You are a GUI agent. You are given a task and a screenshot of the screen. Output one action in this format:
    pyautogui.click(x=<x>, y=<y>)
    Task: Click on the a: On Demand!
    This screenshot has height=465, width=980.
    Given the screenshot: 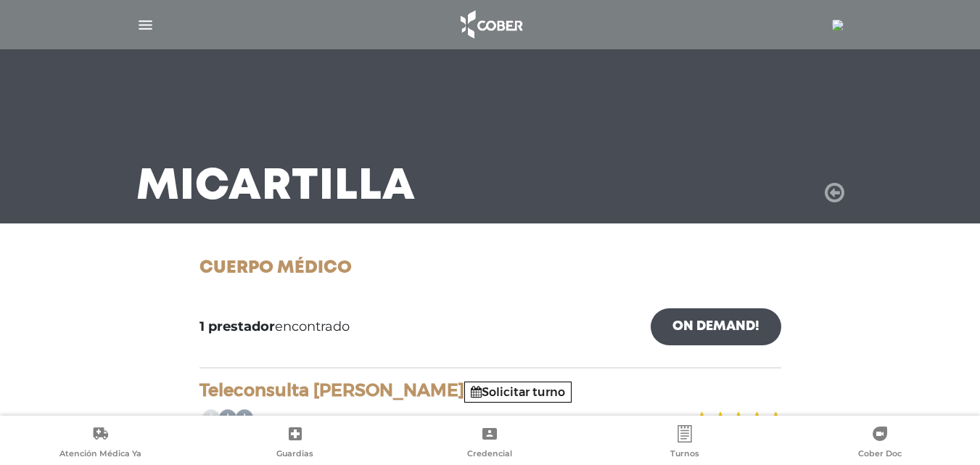 What is the action you would take?
    pyautogui.click(x=716, y=326)
    